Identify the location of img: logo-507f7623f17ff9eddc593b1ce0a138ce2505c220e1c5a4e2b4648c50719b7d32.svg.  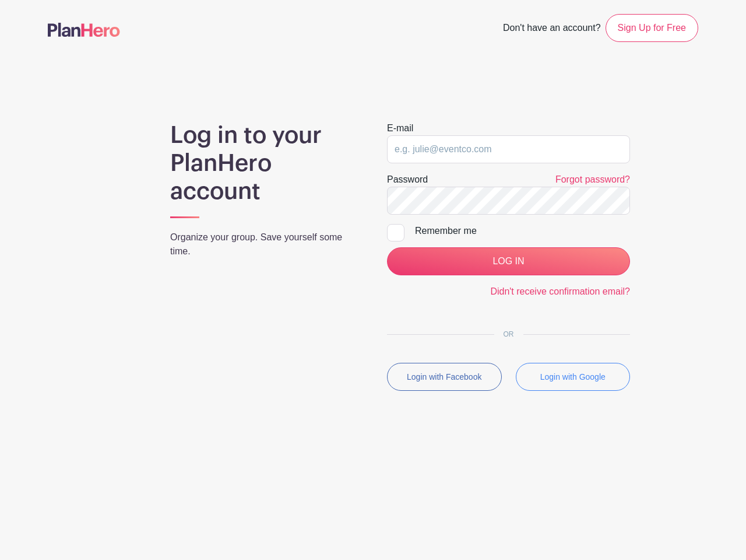
(84, 30).